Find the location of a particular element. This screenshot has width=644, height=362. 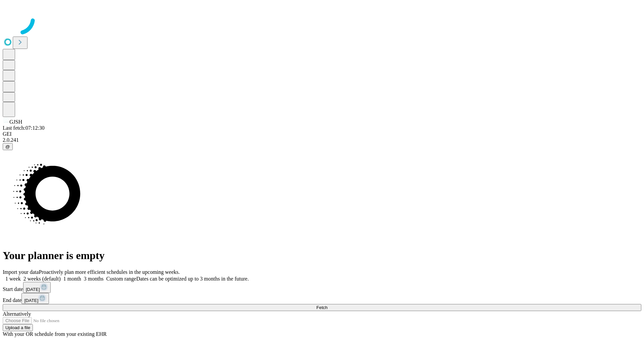

span: Fetch is located at coordinates (322, 307).